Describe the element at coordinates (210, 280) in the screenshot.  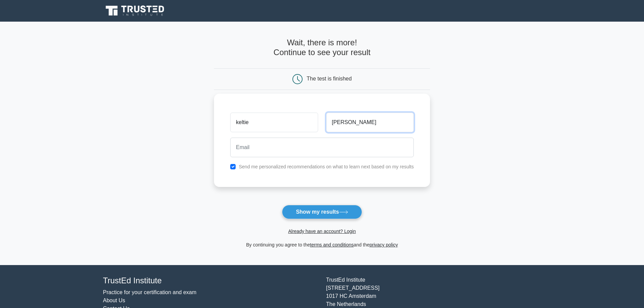
I see `h4: TrustEd Institute` at that location.